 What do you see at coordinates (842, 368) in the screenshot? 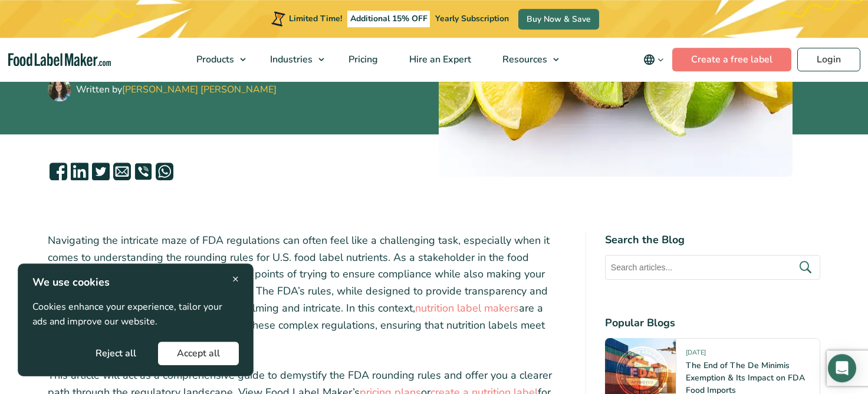
I see `div: Open Intercom Messenger` at bounding box center [842, 368].